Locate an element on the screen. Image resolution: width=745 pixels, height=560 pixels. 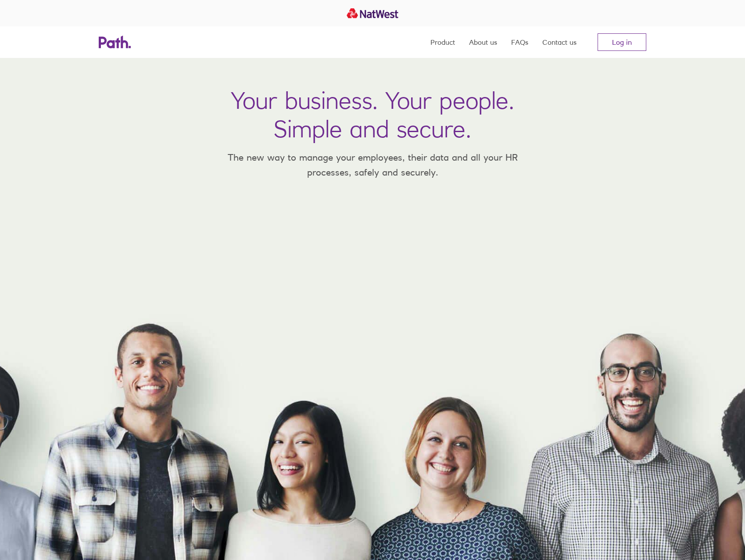
a: FAQs is located at coordinates (520, 42).